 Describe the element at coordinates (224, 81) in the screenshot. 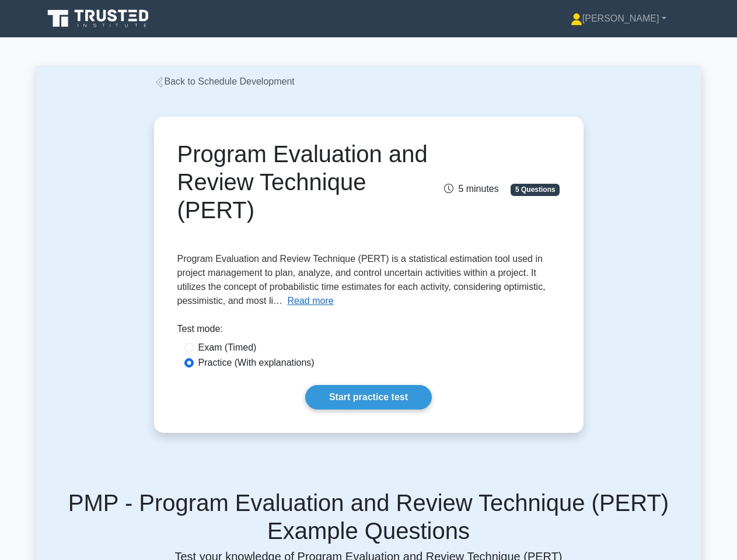

I see `a: Back to Schedule Development` at that location.